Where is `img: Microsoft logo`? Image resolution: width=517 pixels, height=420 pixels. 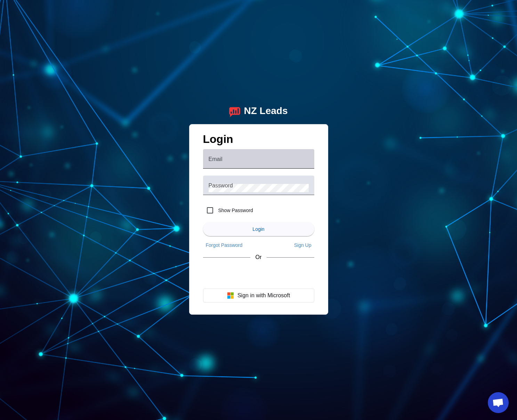 img: Microsoft logo is located at coordinates (230, 296).